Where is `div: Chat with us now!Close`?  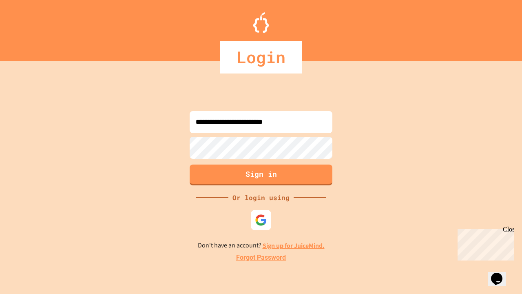
div: Chat with us now!Close is located at coordinates (30, 27).